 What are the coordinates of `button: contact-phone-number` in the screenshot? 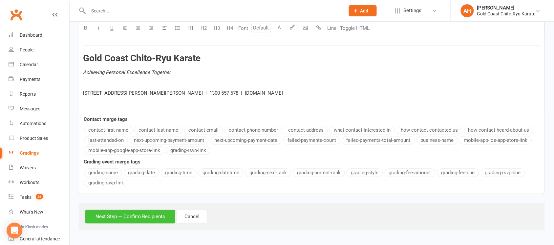 It's located at (253, 131).